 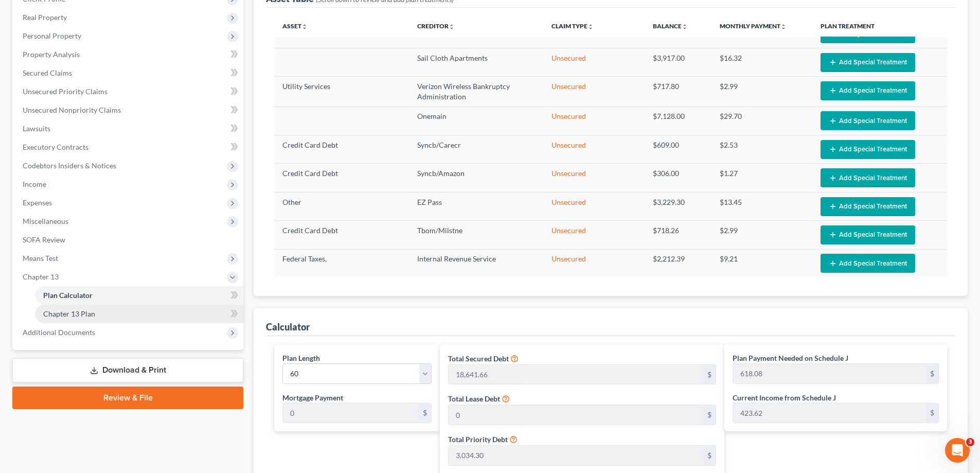 I want to click on span: Unsecured Priority Claims, so click(x=65, y=91).